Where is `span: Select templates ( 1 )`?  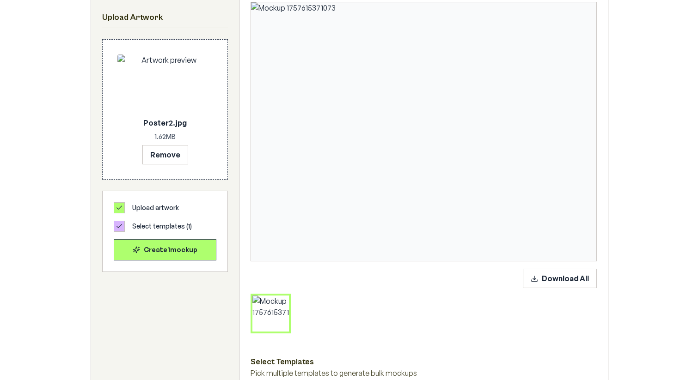
span: Select templates ( 1 ) is located at coordinates (162, 226).